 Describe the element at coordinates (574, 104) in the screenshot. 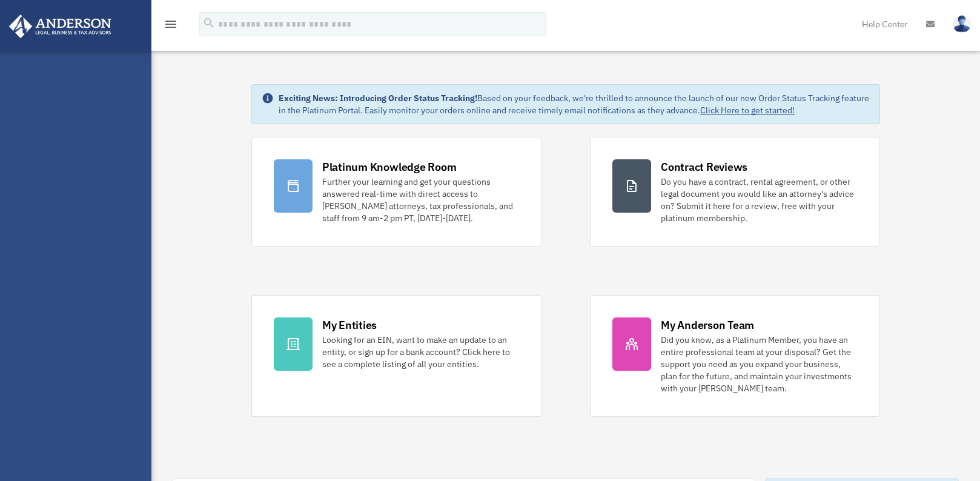

I see `div: Based on your feedback, we're thrilled to announce the launch of our new Order Status Tracking fe...` at that location.